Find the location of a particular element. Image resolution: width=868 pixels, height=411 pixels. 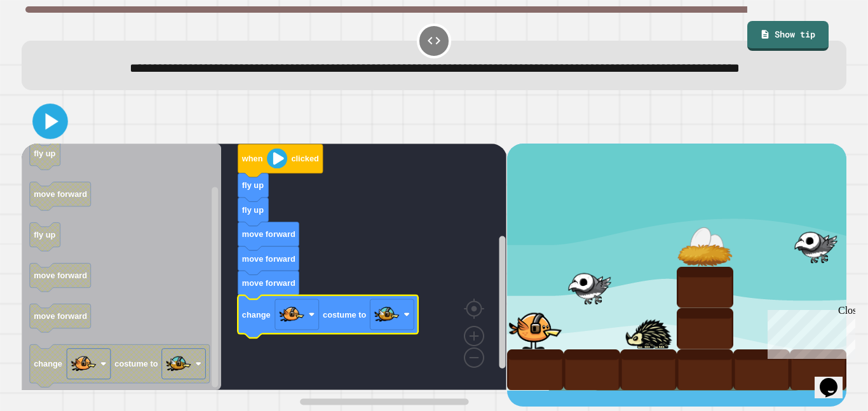

div: Chat with us now!Close is located at coordinates (47, 43).